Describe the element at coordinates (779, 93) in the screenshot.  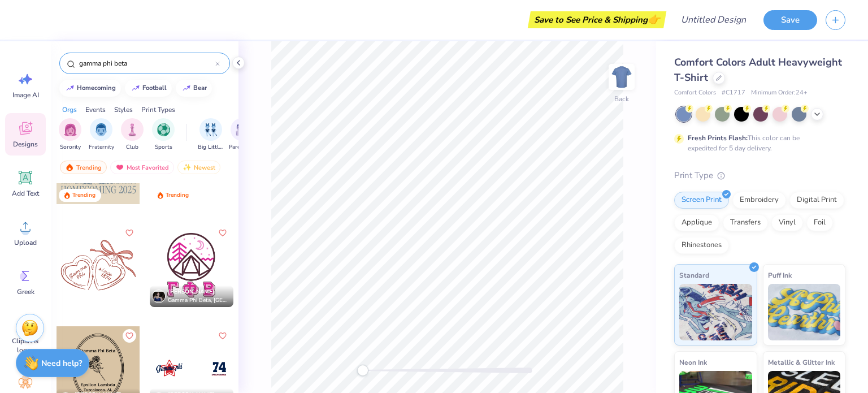
I see `span: Minimum Order: 24 +` at that location.